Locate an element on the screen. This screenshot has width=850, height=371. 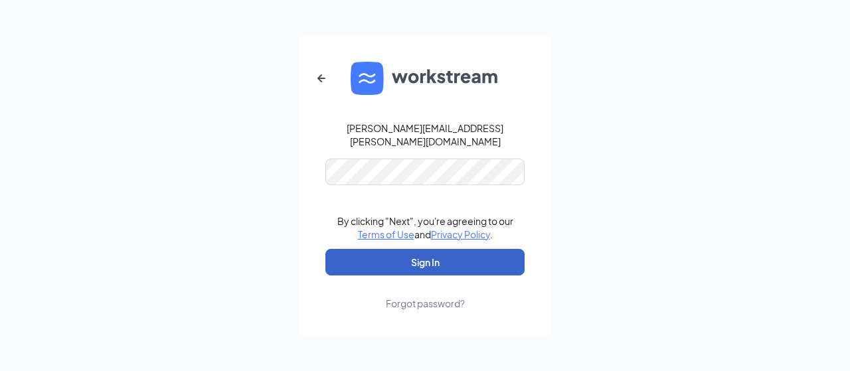
img: WS logo and Workstream text is located at coordinates (425, 78).